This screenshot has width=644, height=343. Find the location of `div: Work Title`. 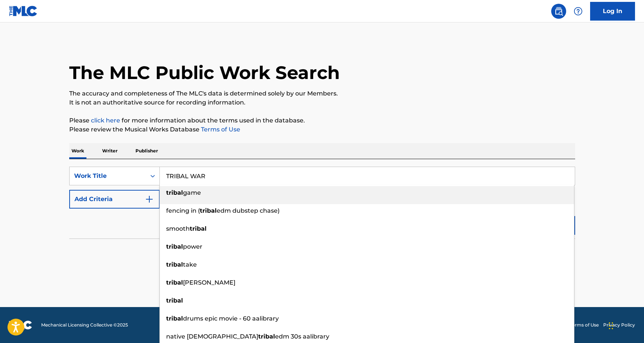

div: Work Title is located at coordinates (108, 176).